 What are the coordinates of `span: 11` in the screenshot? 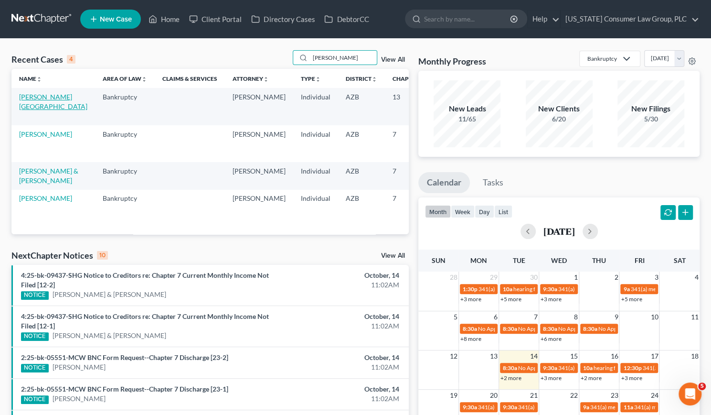 It's located at (695, 317).